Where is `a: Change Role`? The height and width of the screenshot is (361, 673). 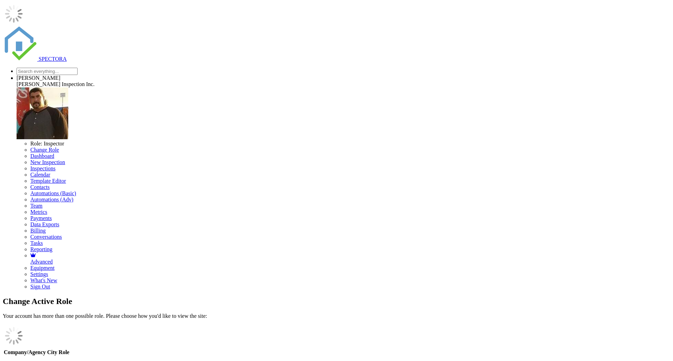
a: Change Role is located at coordinates (45, 149).